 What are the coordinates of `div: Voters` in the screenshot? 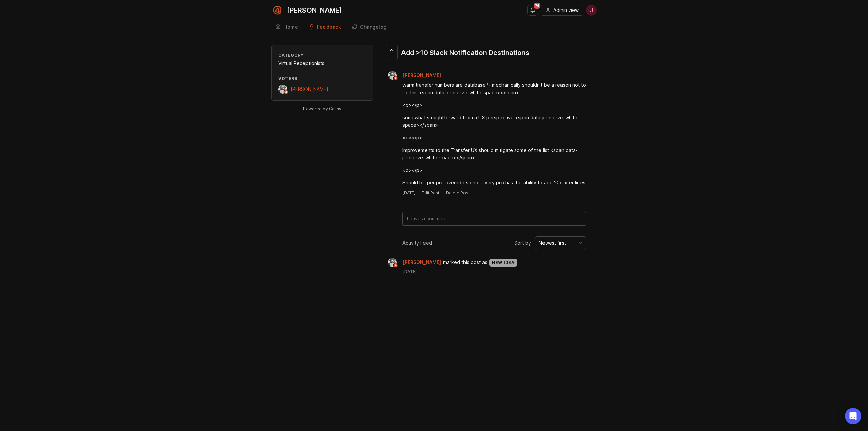 It's located at (322, 78).